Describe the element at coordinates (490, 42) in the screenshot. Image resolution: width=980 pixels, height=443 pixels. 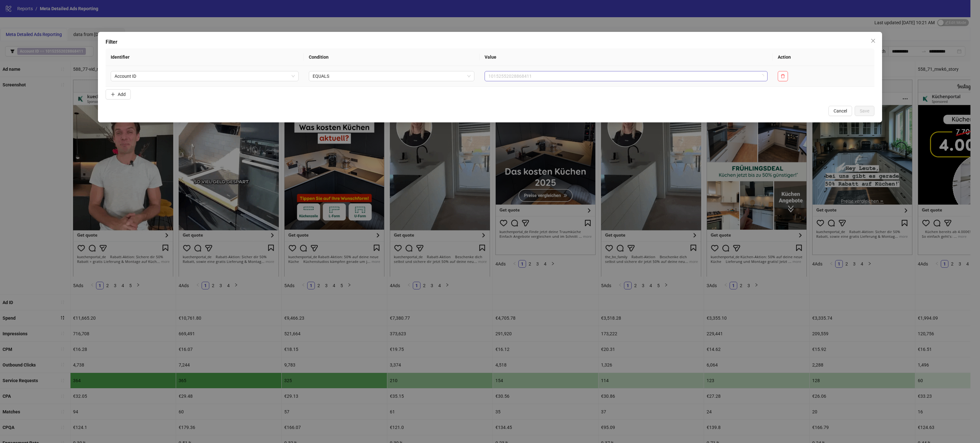
I see `div: Filter` at that location.